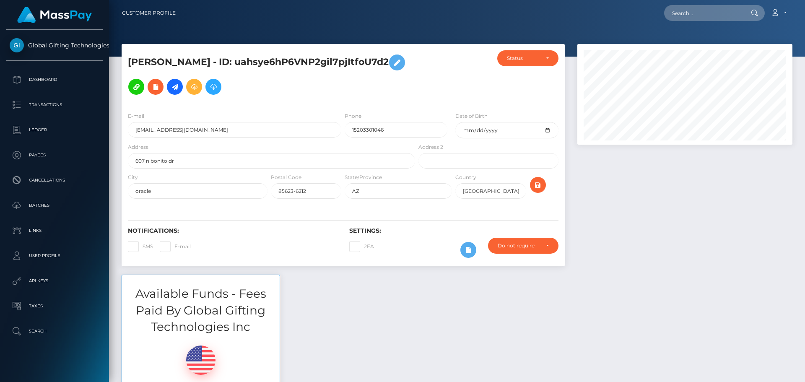 Image resolution: width=805 pixels, height=382 pixels. Describe the element at coordinates (55, 155) in the screenshot. I see `a: Payees` at that location.